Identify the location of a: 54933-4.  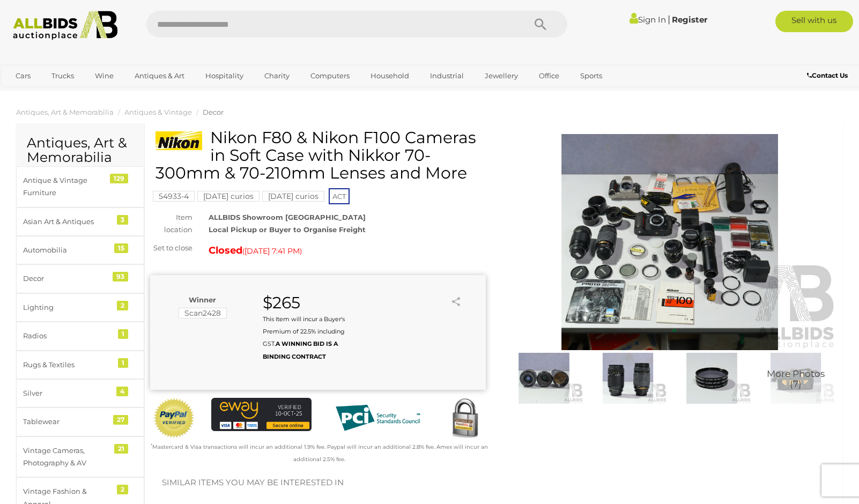
(174, 196).